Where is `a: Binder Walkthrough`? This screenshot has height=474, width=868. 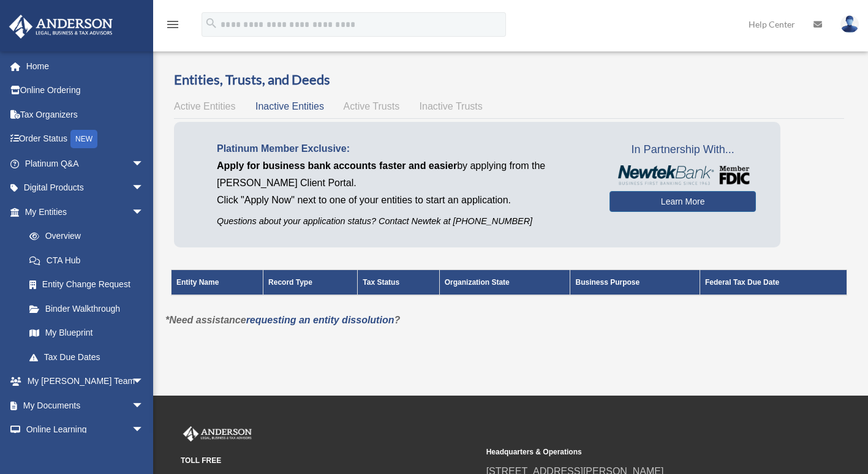
a: Binder Walkthrough is located at coordinates (87, 308).